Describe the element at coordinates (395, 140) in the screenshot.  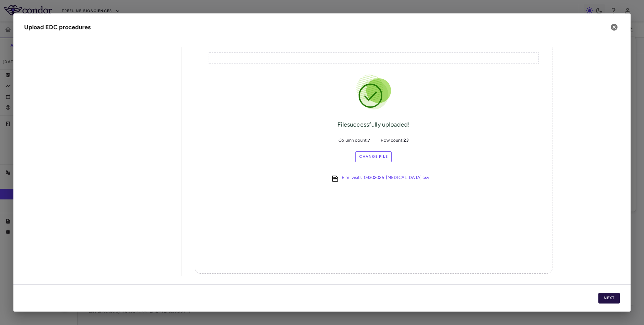
I see `span: Row count:` at that location.